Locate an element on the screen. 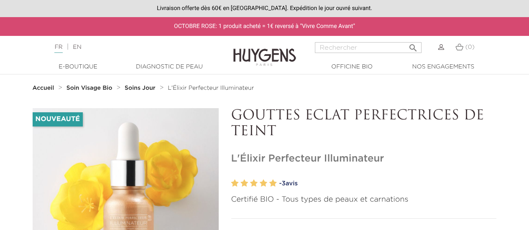 This screenshot has height=230, width=529. input: Rechercher is located at coordinates (368, 48).